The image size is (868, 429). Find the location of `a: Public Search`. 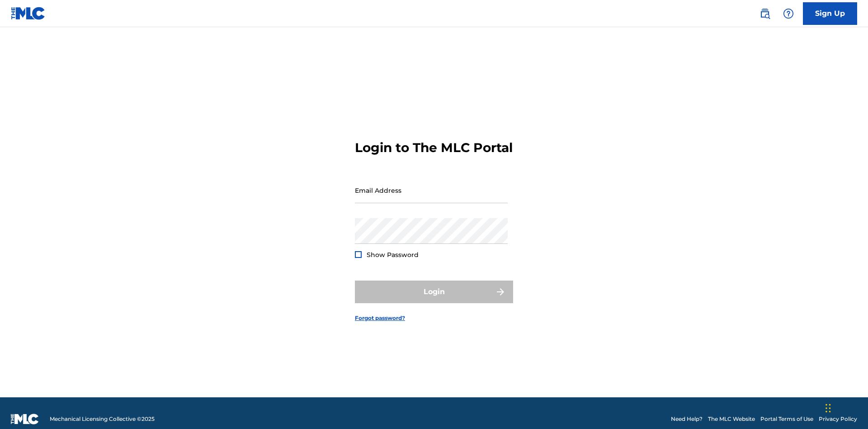

a: Public Search is located at coordinates (765, 14).